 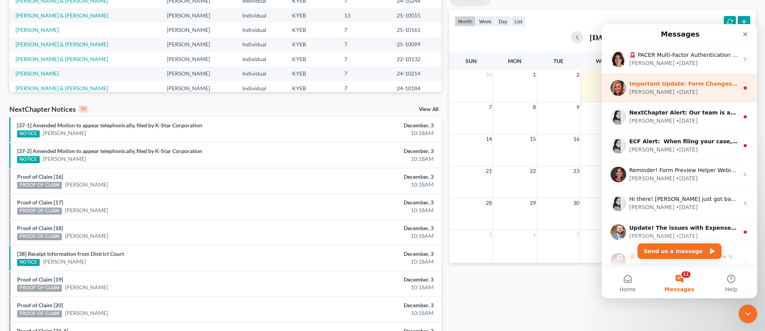 I want to click on td: 25-10015, so click(x=416, y=15).